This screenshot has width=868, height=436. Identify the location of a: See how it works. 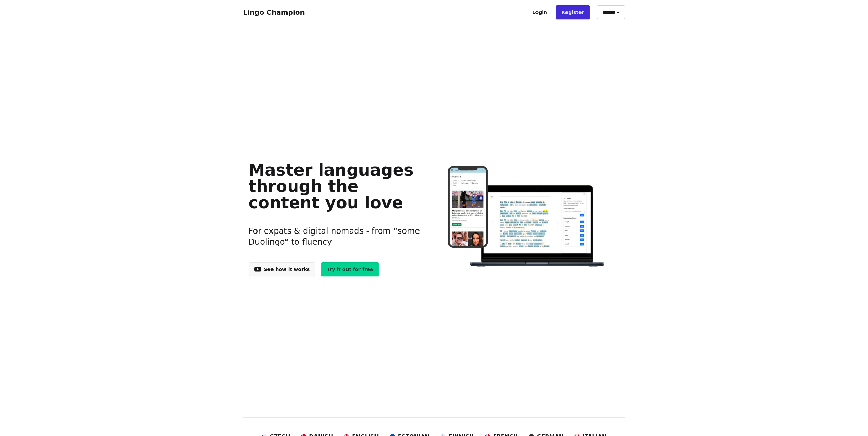
(282, 269).